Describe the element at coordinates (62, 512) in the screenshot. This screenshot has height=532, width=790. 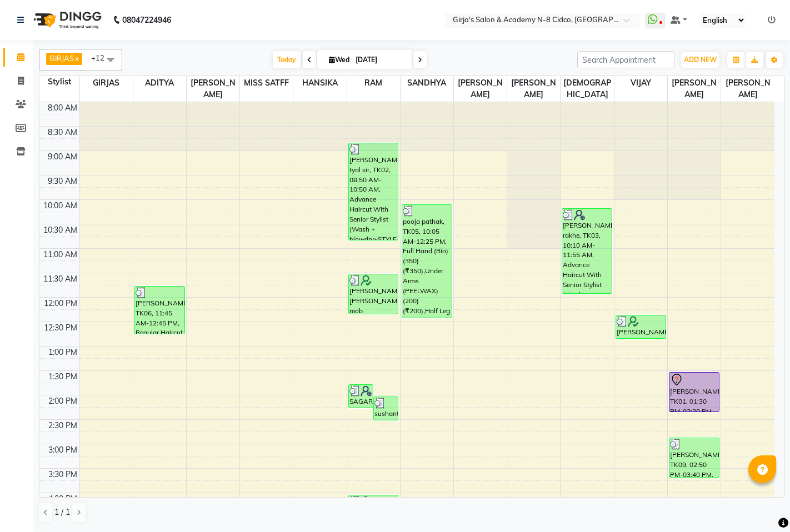
I see `span: 1 / 1` at that location.